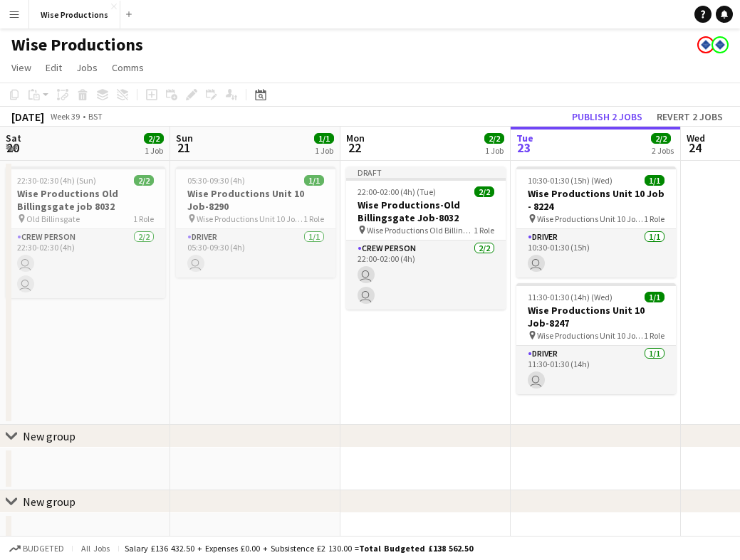 Image resolution: width=740 pixels, height=560 pixels. I want to click on button: Budgeted, so click(37, 548).